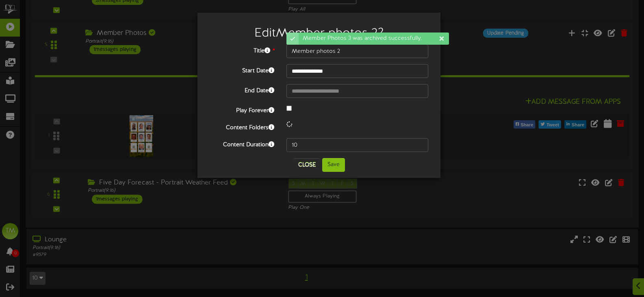 Image resolution: width=644 pixels, height=297 pixels. Describe the element at coordinates (242, 89) in the screenshot. I see `label: End Date` at that location.